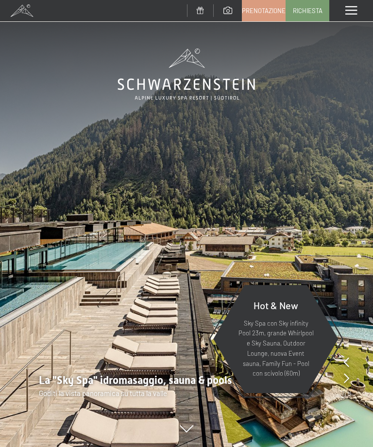  What do you see at coordinates (264, 11) in the screenshot?
I see `a: Prenotazione` at bounding box center [264, 11].